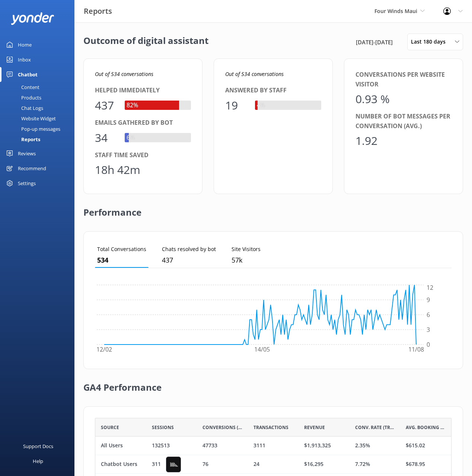  I want to click on div: 132513, so click(161, 446).